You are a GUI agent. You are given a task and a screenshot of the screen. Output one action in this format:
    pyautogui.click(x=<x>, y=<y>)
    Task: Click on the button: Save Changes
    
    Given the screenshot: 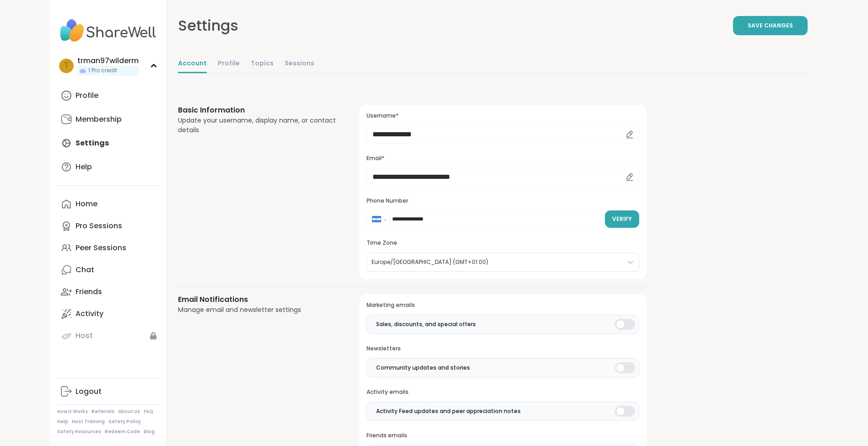 What is the action you would take?
    pyautogui.click(x=771, y=26)
    